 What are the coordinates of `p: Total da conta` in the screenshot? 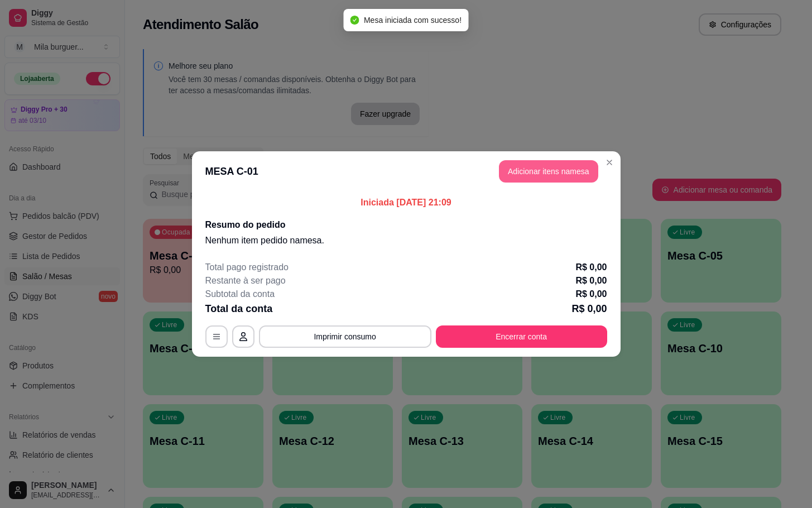 It's located at (239, 308).